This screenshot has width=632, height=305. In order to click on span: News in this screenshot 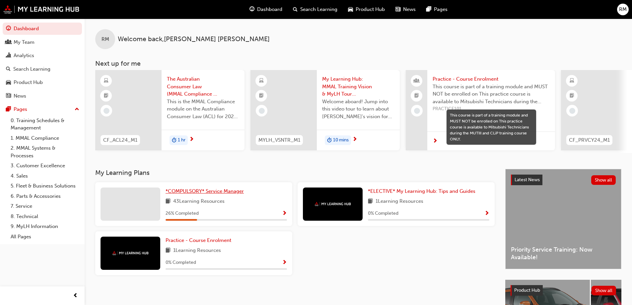, I will do `click(409, 9)`.